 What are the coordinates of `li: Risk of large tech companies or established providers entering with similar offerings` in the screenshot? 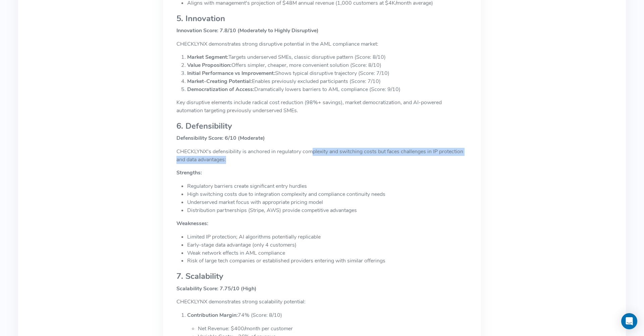 It's located at (327, 261).